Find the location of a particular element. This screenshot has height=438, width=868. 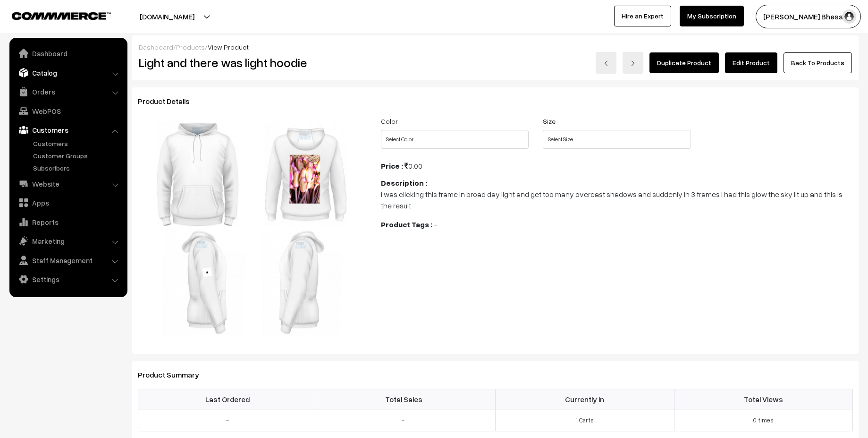

b: Description : is located at coordinates (404, 183).